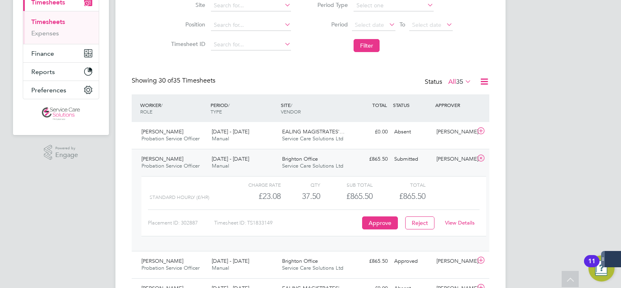 The width and height of the screenshot is (621, 288). I want to click on span: EALING MAGISTRATES'…, so click(313, 131).